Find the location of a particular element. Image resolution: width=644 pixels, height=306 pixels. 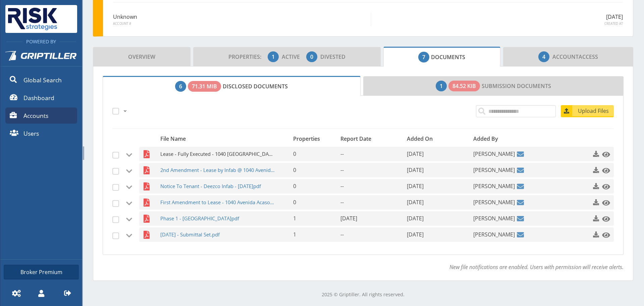

span: Accounts is located at coordinates (36, 115).